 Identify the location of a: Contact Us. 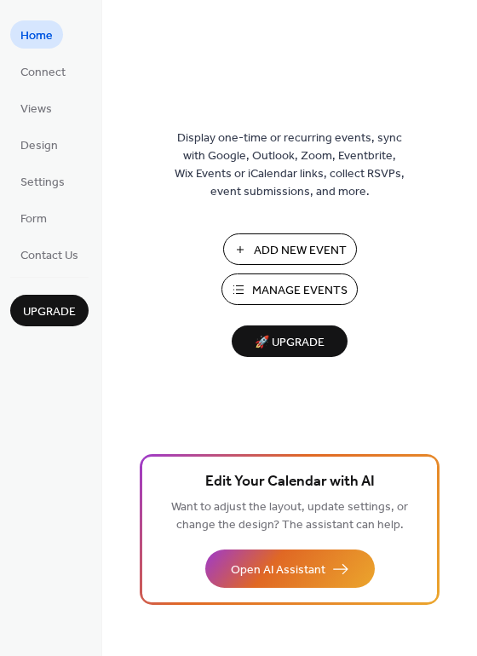
(49, 254).